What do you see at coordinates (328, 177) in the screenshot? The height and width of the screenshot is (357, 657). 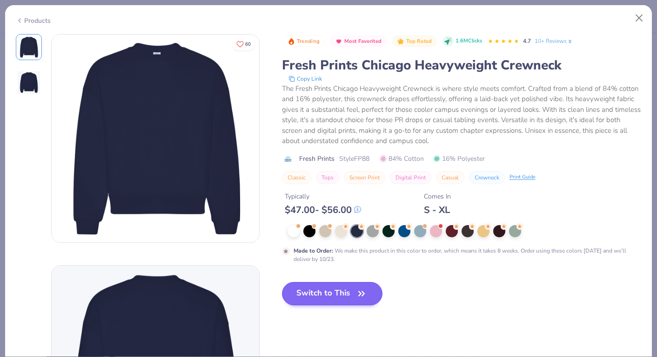 I see `button: Tops` at bounding box center [328, 177].